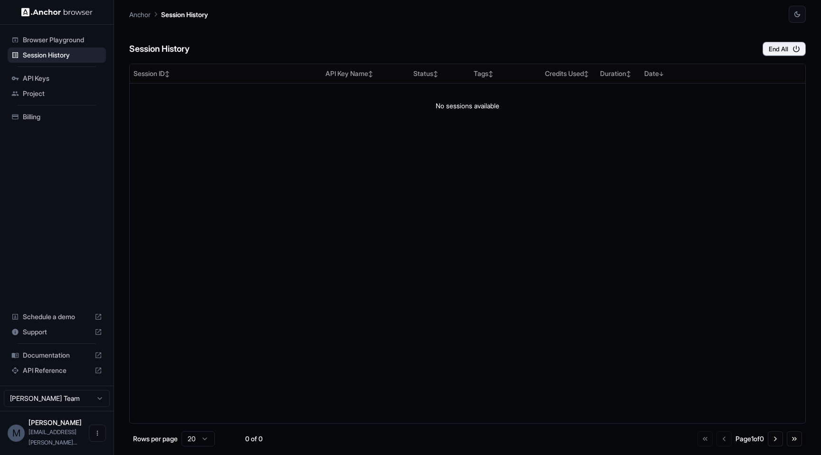  What do you see at coordinates (184, 14) in the screenshot?
I see `p: Session History` at bounding box center [184, 14].